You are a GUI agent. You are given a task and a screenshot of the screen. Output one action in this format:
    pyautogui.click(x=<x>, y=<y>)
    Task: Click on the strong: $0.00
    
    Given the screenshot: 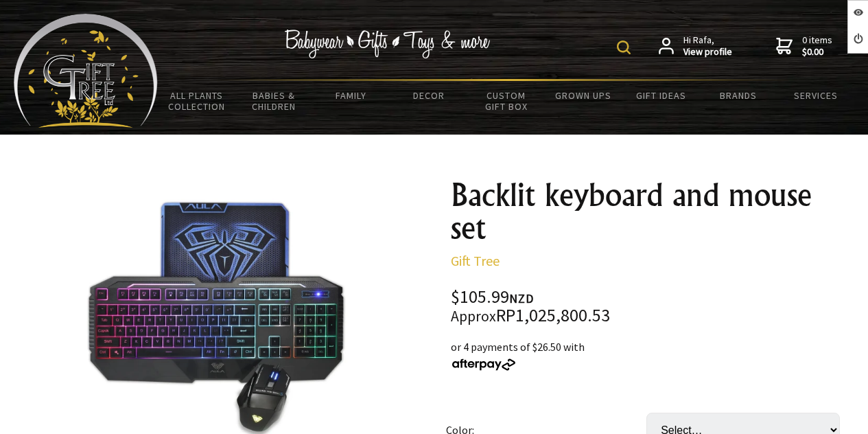 What is the action you would take?
    pyautogui.click(x=818, y=52)
    